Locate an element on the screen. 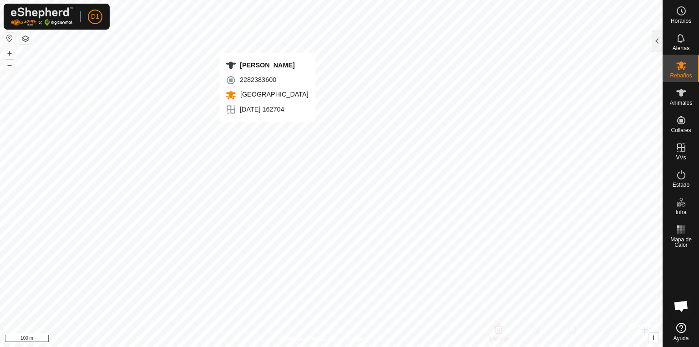  a: Contáctenos is located at coordinates (363, 339).